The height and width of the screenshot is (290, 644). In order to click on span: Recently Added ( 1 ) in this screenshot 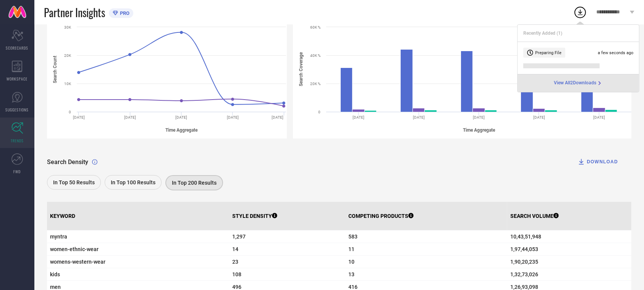, I will do `click(543, 33)`.